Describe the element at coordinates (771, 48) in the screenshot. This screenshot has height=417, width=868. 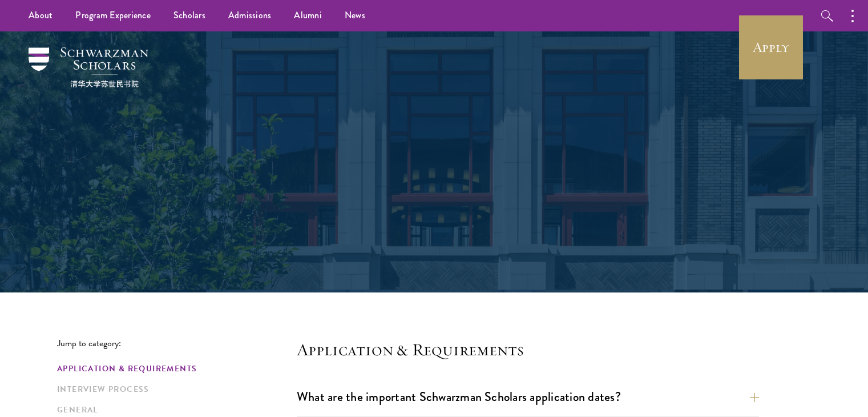
I see `a: Apply` at that location.